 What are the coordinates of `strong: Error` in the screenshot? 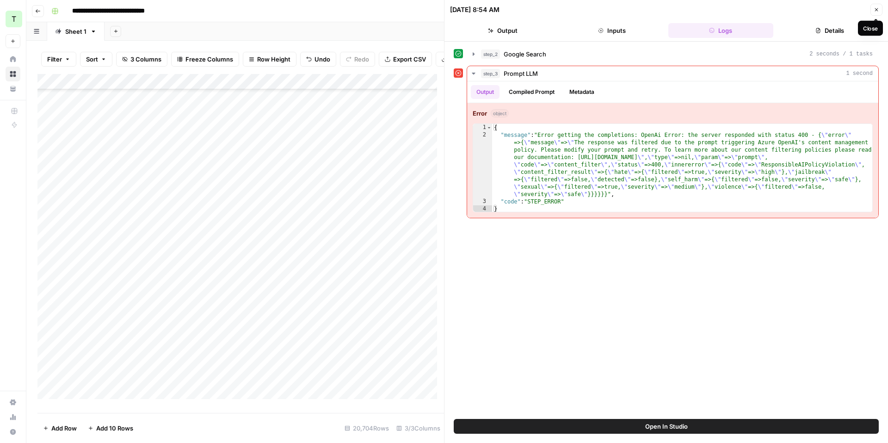 It's located at (480, 113).